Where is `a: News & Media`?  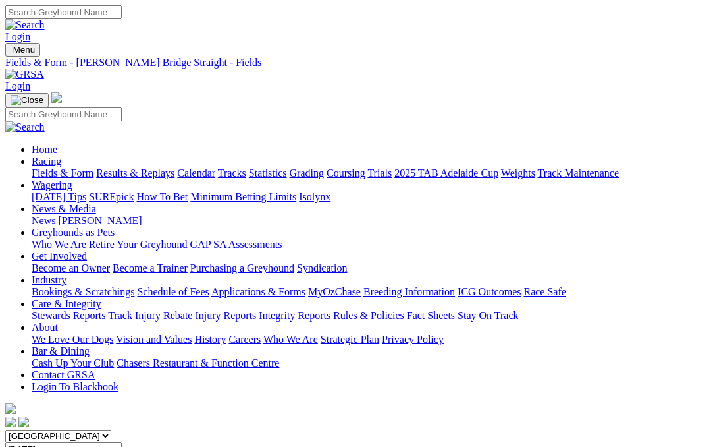
a: News & Media is located at coordinates (64, 208).